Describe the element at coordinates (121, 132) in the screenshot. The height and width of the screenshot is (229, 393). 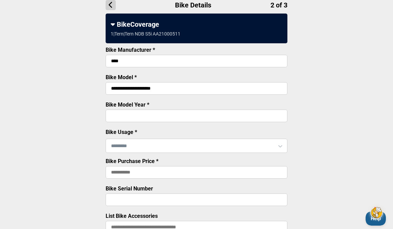
I see `label: Bike Usage *` at that location.